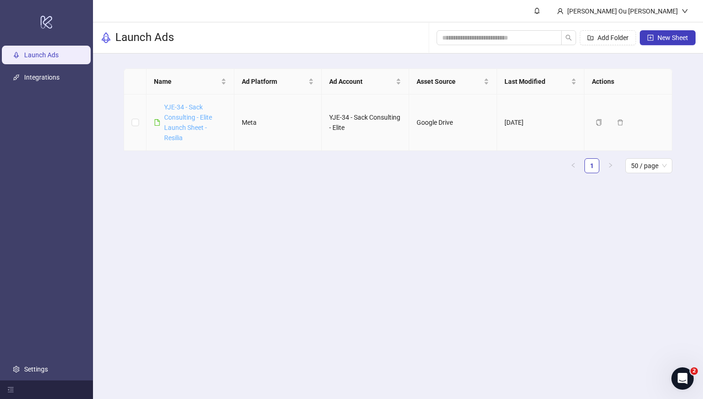 The image size is (703, 399). I want to click on span: search, so click(569, 38).